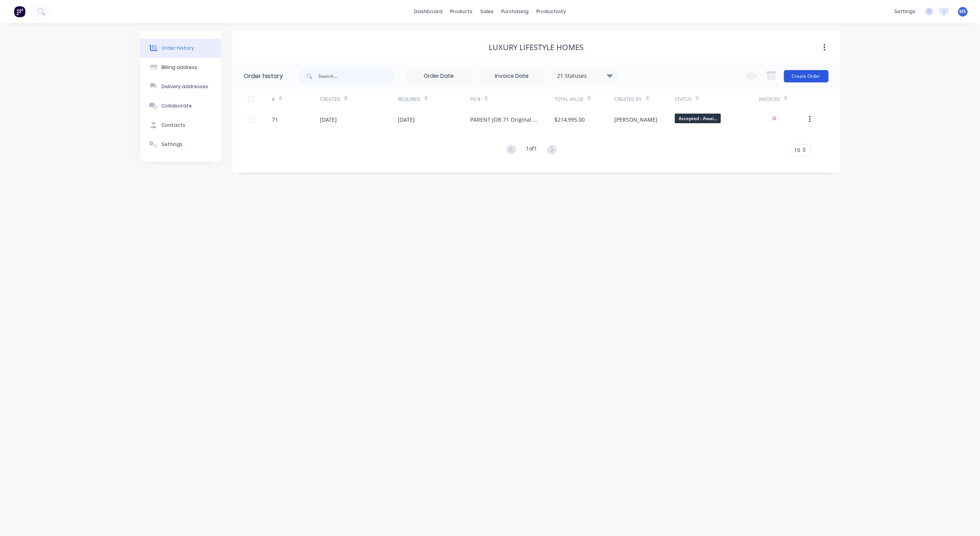 Image resolution: width=980 pixels, height=536 pixels. Describe the element at coordinates (512, 76) in the screenshot. I see `input: Invoice Date` at that location.